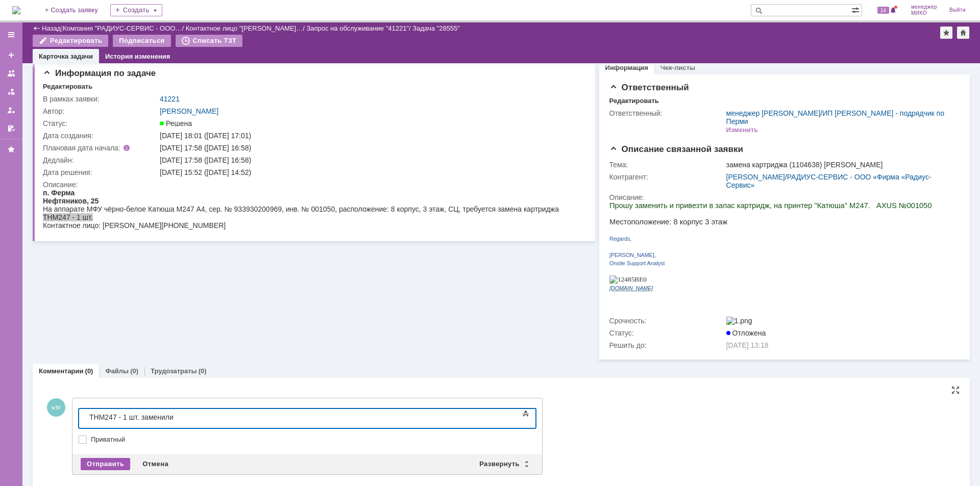 The image size is (980, 486). What do you see at coordinates (436, 28) in the screenshot?
I see `div: Задача "28555"` at bounding box center [436, 28].